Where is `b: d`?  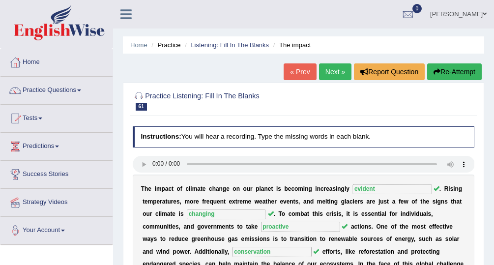 b: d is located at coordinates (312, 201).